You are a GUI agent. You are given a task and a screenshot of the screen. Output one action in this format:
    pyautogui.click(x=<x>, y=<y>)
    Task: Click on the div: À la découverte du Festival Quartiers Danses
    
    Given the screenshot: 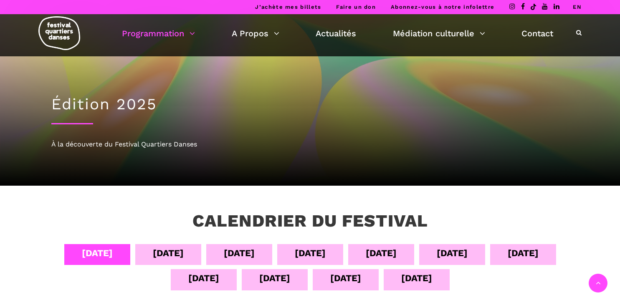 What is the action you would take?
    pyautogui.click(x=310, y=145)
    